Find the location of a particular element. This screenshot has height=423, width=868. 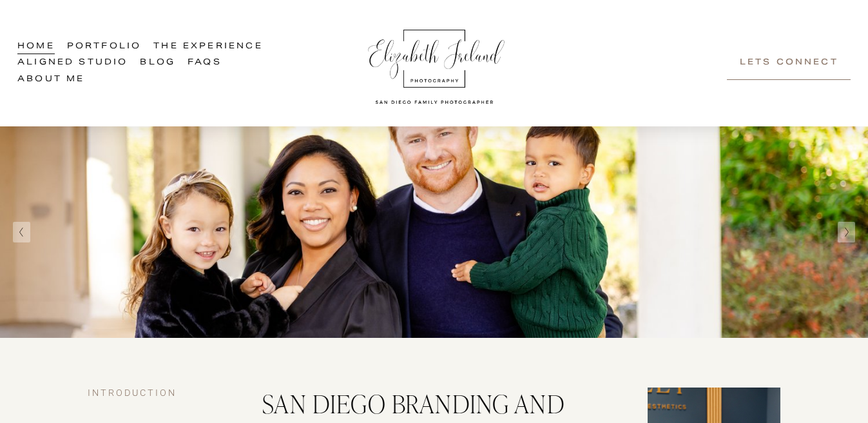

a: Blog is located at coordinates (157, 63).